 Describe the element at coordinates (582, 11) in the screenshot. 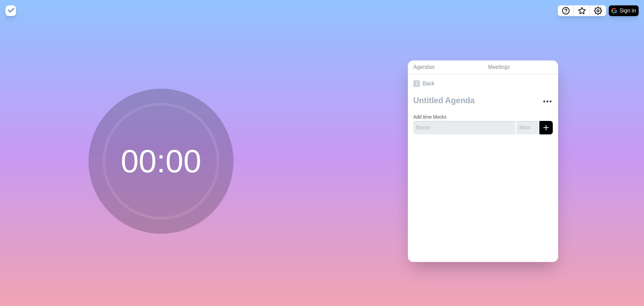

I see `button: What’s new` at that location.